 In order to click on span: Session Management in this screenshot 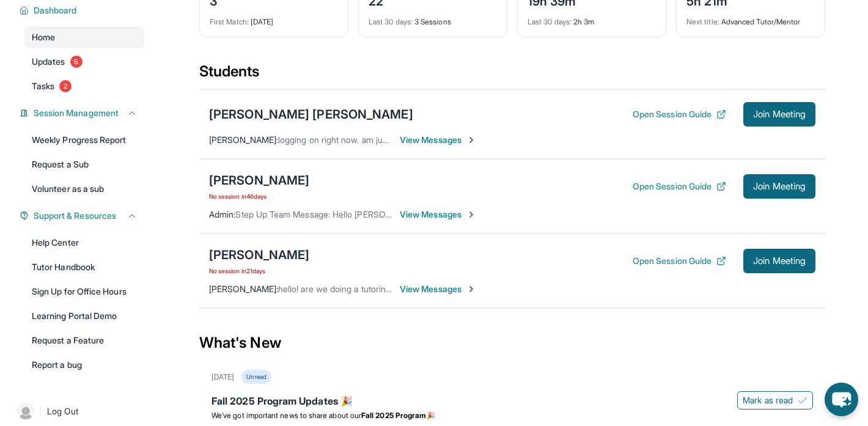, I will do `click(76, 113)`.